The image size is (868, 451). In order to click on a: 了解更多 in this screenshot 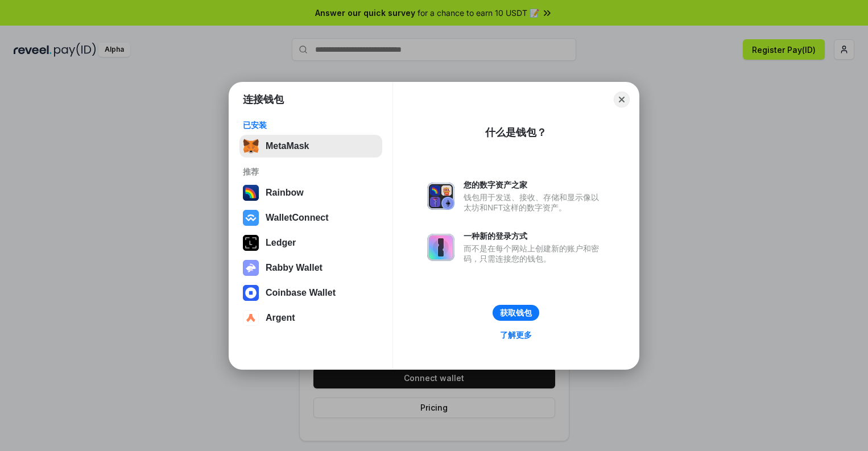, I will do `click(516, 336)`.